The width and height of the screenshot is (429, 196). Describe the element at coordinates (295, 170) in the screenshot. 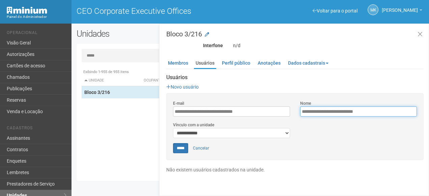

I see `div: Não existem usuários cadastrados na unidade.` at that location.